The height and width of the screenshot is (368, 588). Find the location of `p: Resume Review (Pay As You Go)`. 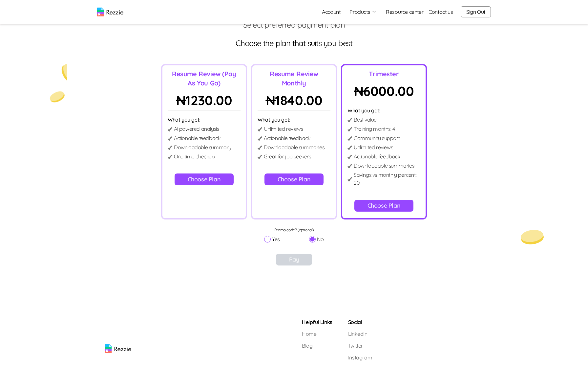

p: Resume Review (Pay As You Go) is located at coordinates (204, 79).